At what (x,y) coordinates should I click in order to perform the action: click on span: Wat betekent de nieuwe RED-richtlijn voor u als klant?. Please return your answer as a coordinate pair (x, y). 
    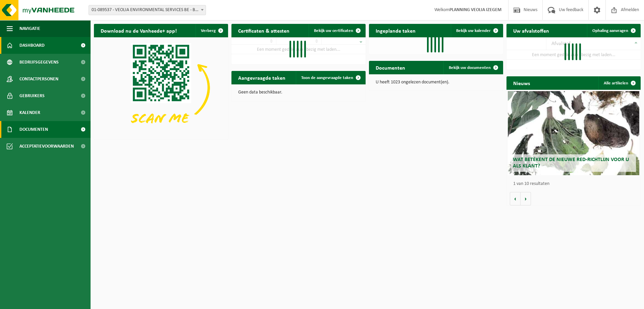
    Looking at the image, I should click on (571, 163).